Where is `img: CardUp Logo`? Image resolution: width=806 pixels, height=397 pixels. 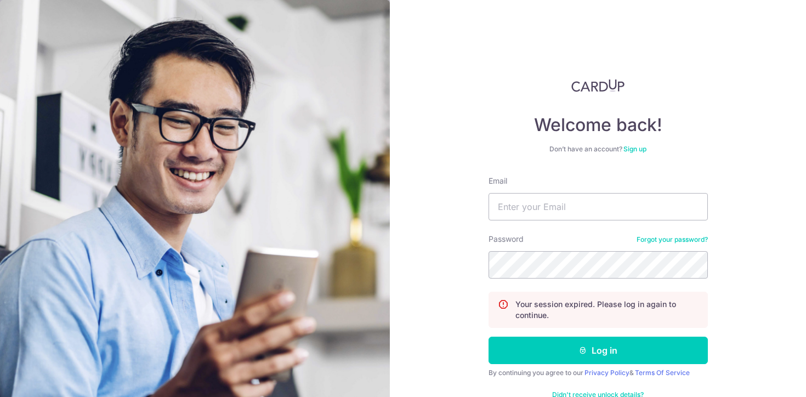
img: CardUp Logo is located at coordinates (598, 86).